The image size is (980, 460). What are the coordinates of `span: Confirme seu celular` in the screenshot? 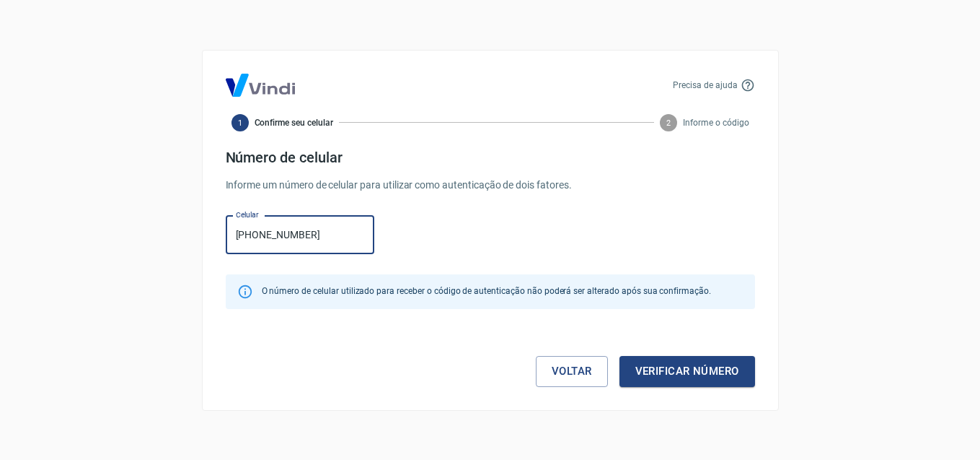 It's located at (293, 123).